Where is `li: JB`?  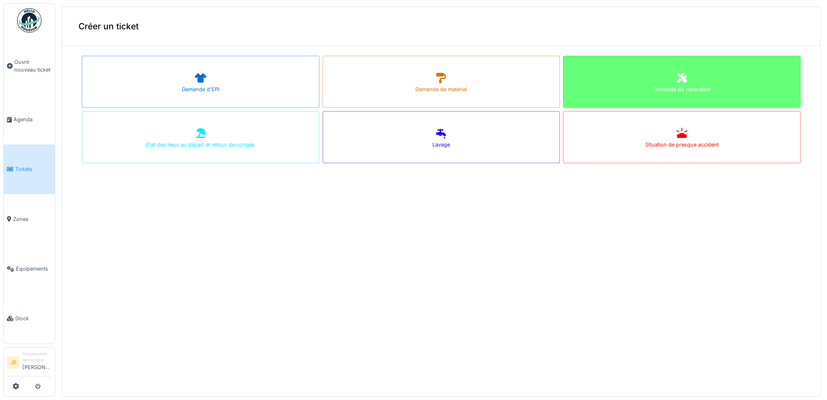 li: JB is located at coordinates (13, 363).